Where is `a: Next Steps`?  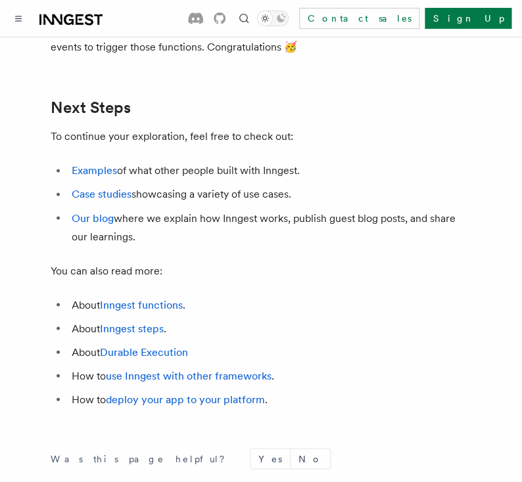 a: Next Steps is located at coordinates (91, 108).